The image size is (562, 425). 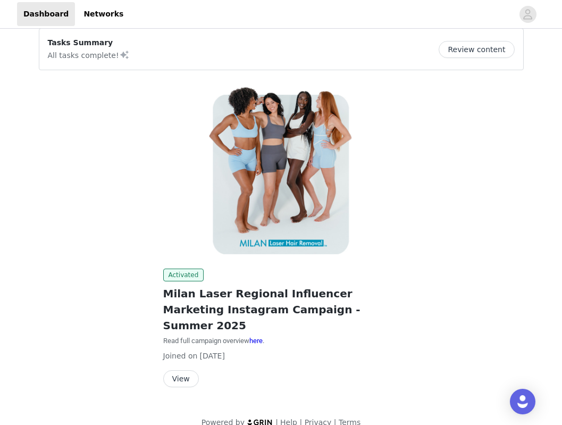 I want to click on h2: Milan Laser Regional Influencer Marketing Instagram Campaign - Summer 2025, so click(x=281, y=309).